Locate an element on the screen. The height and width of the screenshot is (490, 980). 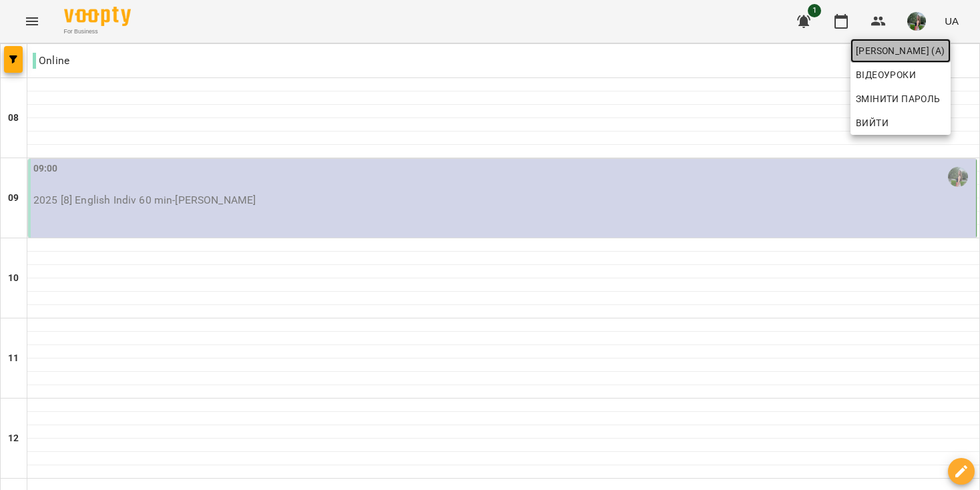
span: Відеоуроки is located at coordinates (886, 75).